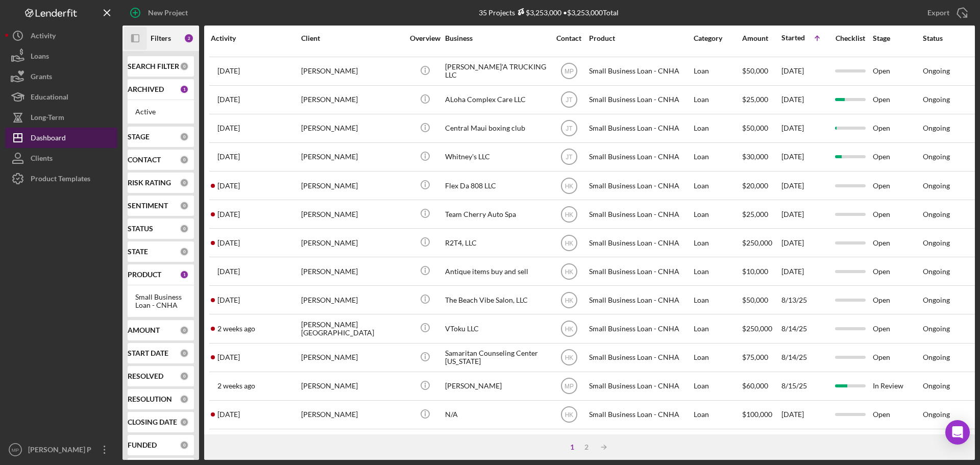 Image resolution: width=980 pixels, height=465 pixels. Describe the element at coordinates (229, 272) in the screenshot. I see `time: 2025-08-11 23:03` at that location.